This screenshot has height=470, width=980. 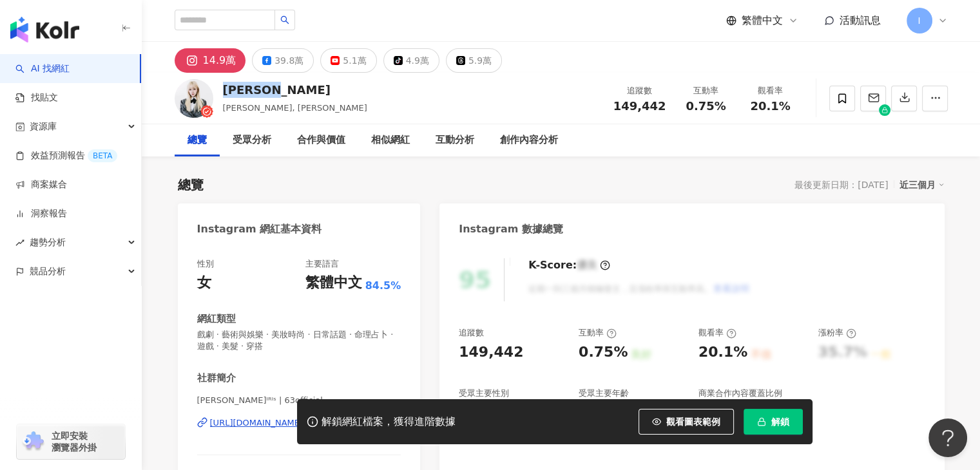 I want to click on span: 立即安裝 瀏覽器外掛, so click(x=74, y=442).